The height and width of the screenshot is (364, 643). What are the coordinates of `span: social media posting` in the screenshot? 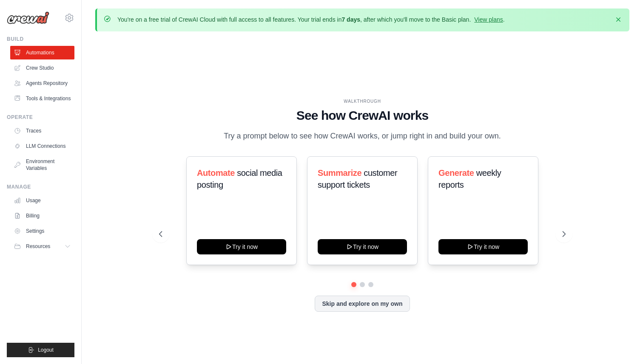 It's located at (239, 179).